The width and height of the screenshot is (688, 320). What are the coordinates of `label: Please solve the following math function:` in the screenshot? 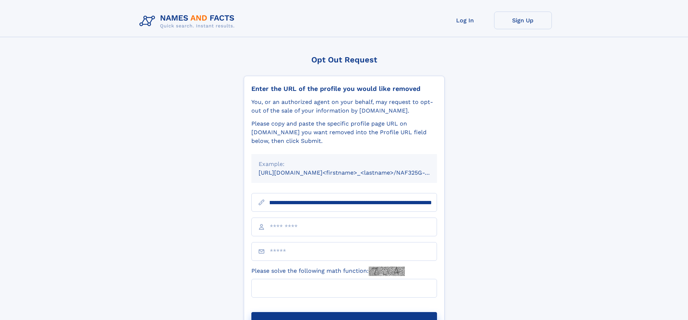 It's located at (328, 271).